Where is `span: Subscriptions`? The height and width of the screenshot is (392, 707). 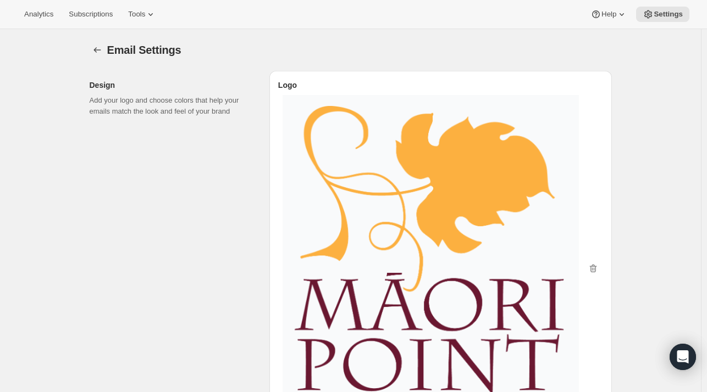
span: Subscriptions is located at coordinates (91, 14).